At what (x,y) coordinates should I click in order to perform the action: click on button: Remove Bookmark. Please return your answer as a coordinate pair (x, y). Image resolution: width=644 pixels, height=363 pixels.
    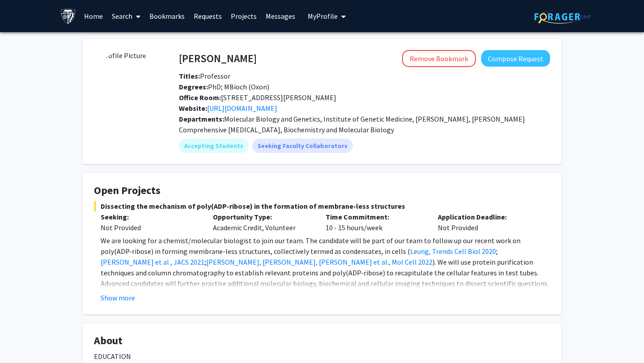
    Looking at the image, I should click on (439, 59).